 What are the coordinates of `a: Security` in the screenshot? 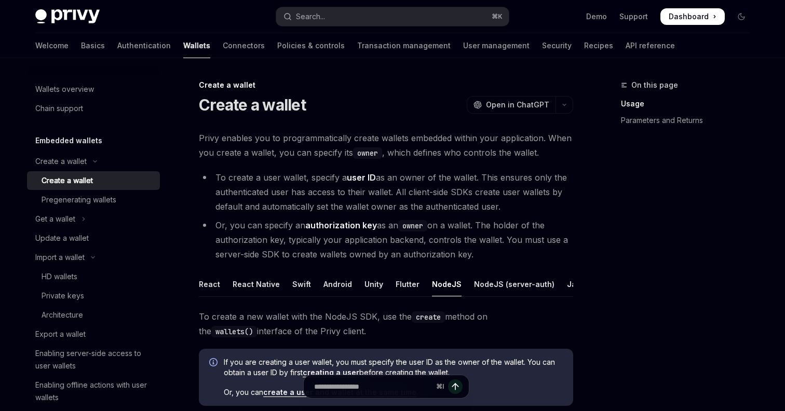 It's located at (556, 46).